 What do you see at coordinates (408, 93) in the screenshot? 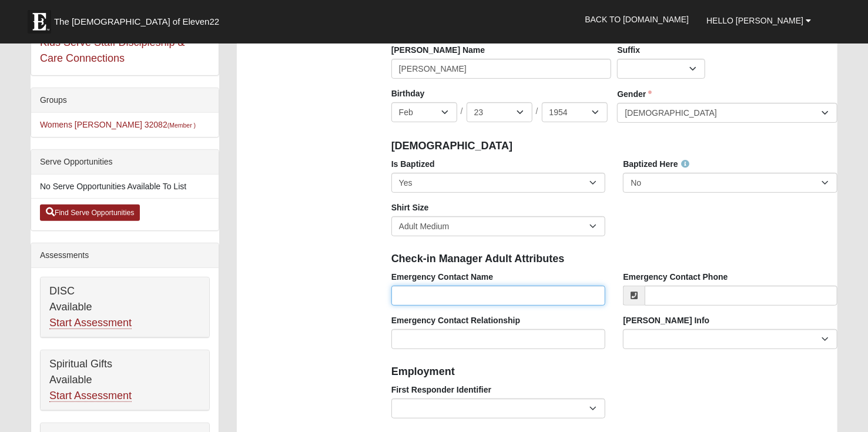
I see `label: Birthday` at bounding box center [408, 93].